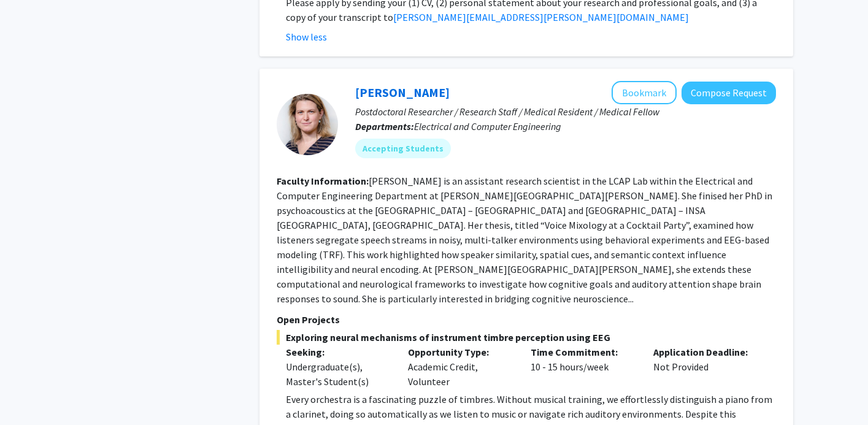 The height and width of the screenshot is (425, 868). Describe the element at coordinates (460, 352) in the screenshot. I see `p: Opportunity Type:` at that location.